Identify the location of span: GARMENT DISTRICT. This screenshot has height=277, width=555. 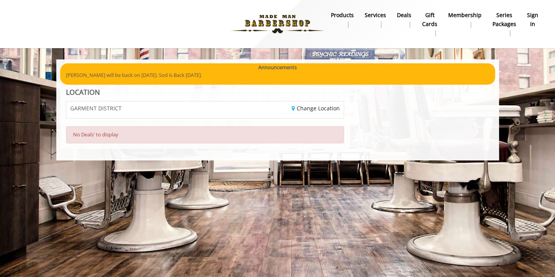
(96, 108).